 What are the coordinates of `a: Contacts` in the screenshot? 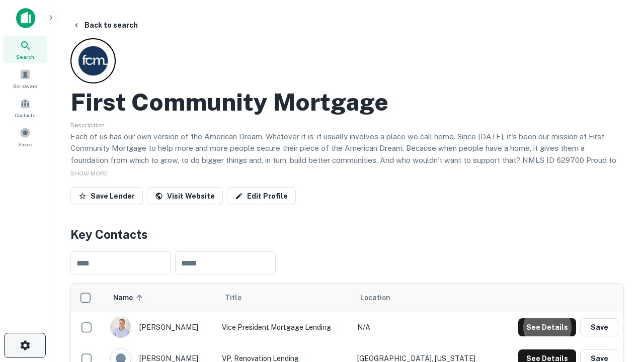 It's located at (25, 108).